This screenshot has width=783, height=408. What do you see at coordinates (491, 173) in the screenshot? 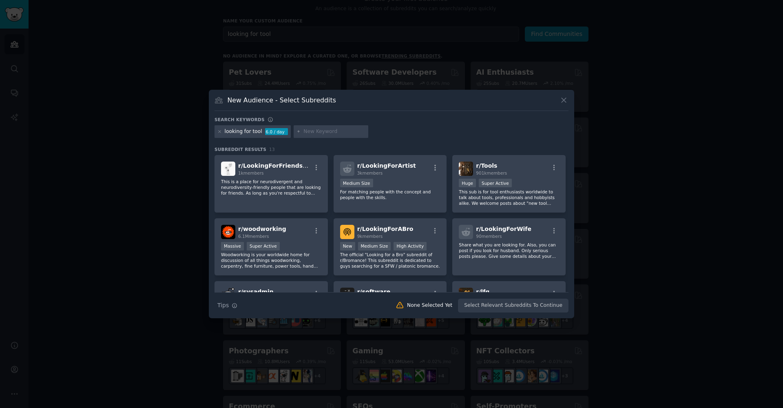
I see `span: 901k members` at bounding box center [491, 173].